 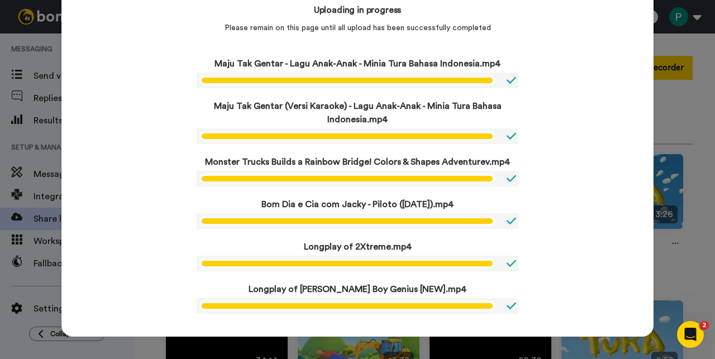 I want to click on h4: Uploading in progress, so click(x=358, y=10).